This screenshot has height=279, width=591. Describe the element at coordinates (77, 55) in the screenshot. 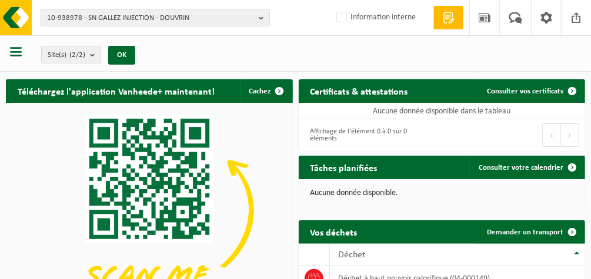

I see `count: (2/2)` at that location.